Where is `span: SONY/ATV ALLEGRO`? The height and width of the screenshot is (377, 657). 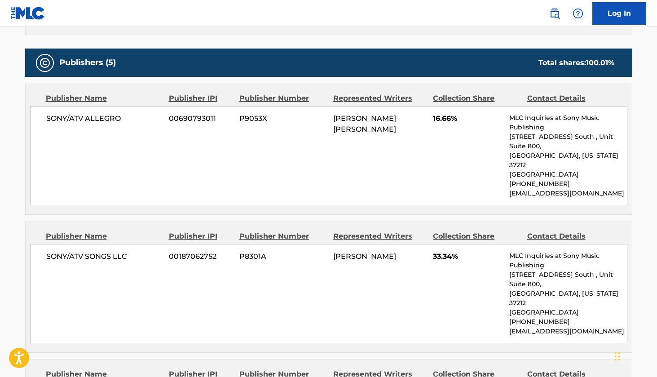 span: SONY/ATV ALLEGRO is located at coordinates (104, 119).